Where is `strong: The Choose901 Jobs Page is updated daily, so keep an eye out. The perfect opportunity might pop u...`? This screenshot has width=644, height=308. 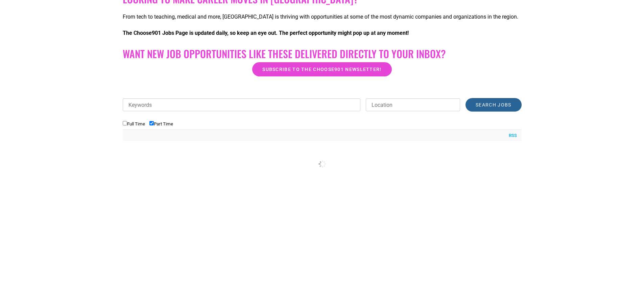
strong: The Choose901 Jobs Page is updated daily, so keep an eye out. The perfect opportunity might pop u... is located at coordinates (266, 33).